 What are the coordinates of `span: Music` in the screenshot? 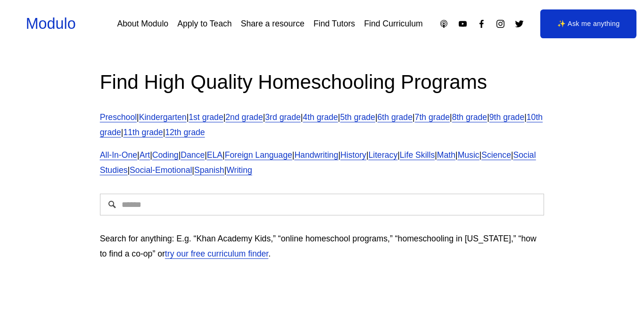 It's located at (469, 155).